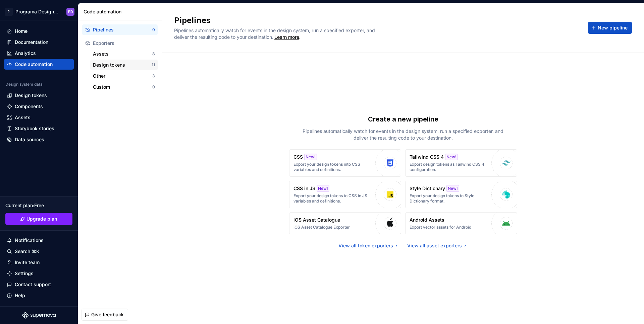 This screenshot has height=324, width=644. Describe the element at coordinates (345, 195) in the screenshot. I see `button: CSS in JSNew!Export your design tokens to CSS in JS variables and definitions.` at that location.